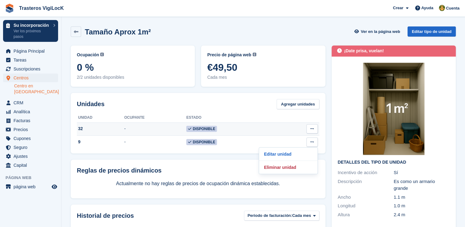  What do you see at coordinates (155, 118) in the screenshot?
I see `th: Ocupante` at bounding box center [155, 118].